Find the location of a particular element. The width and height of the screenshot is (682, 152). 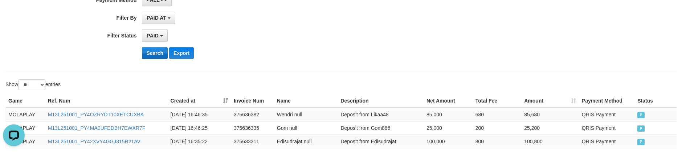

a: M13L251001_PY42XVY4GGJ315R21AV is located at coordinates (94, 141).